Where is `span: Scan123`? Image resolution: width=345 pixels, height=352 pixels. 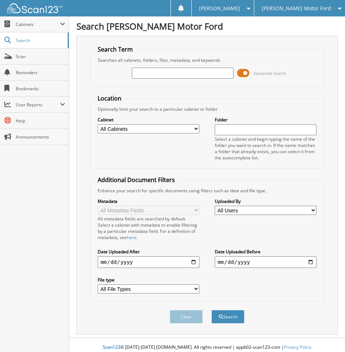
span: Scan123 is located at coordinates (112, 347).